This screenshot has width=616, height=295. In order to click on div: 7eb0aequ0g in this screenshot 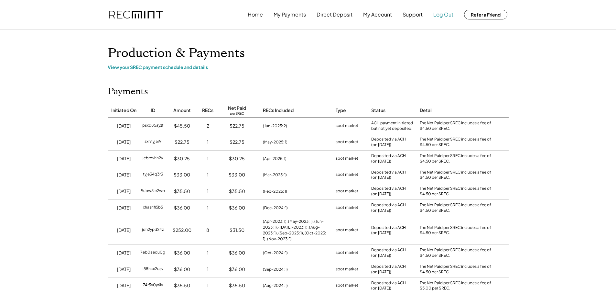, I will do `click(153, 253)`.